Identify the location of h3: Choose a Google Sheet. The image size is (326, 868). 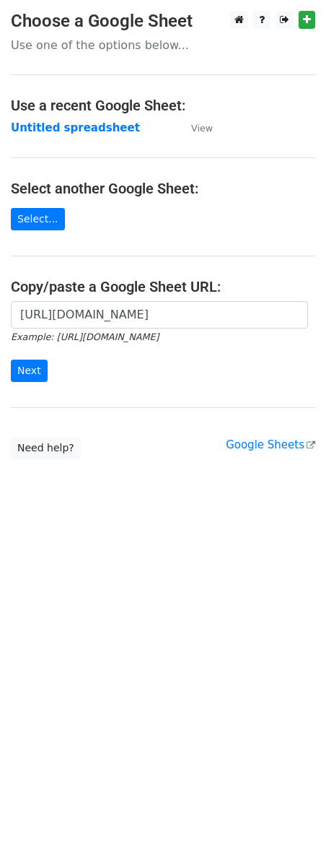
(163, 21).